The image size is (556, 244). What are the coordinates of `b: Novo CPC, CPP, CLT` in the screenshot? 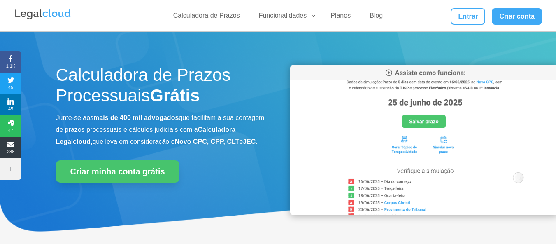 It's located at (207, 141).